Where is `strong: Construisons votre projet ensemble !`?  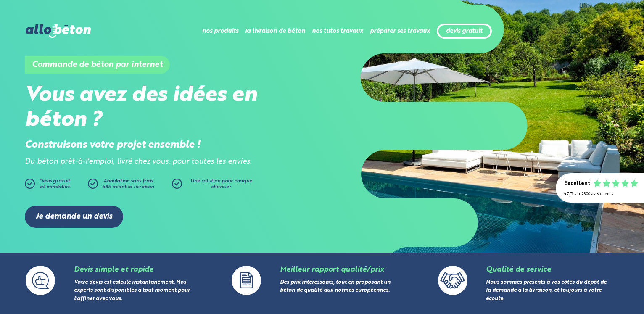
strong: Construisons votre projet ensemble ! is located at coordinates (113, 145).